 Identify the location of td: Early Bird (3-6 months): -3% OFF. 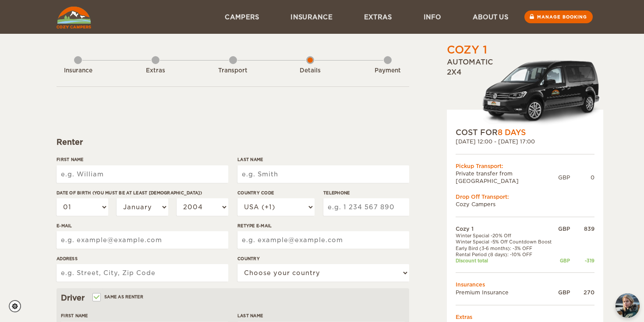
(506, 248).